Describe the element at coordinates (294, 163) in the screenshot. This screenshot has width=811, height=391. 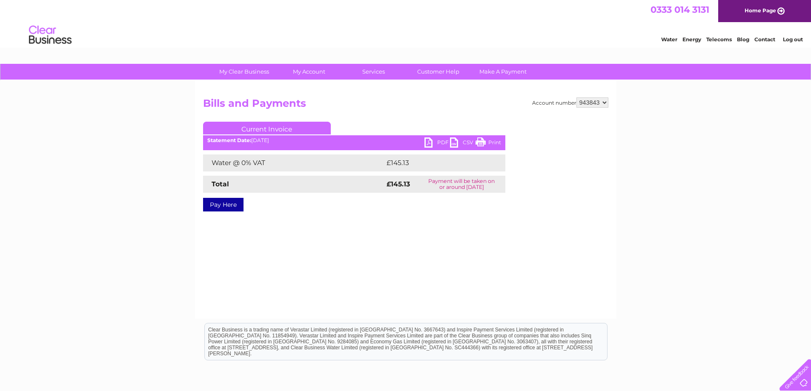
I see `td: Water @ 0% VAT` at that location.